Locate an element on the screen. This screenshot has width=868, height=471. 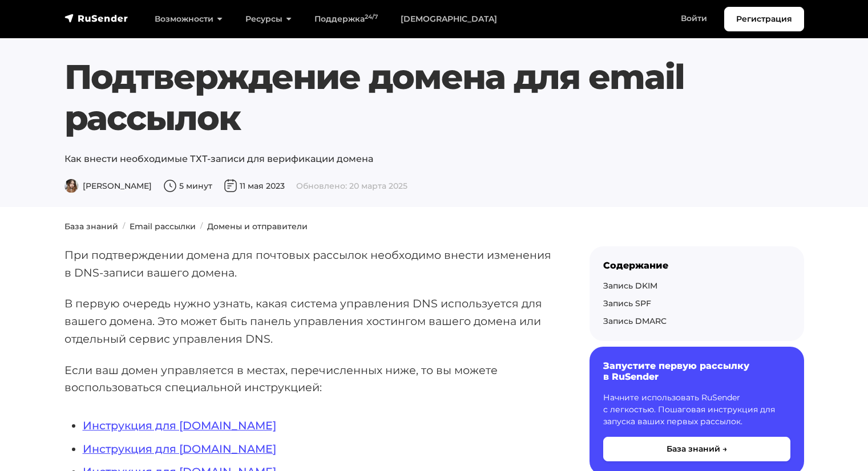
p: Если ваш домен управляется в местах, перечисленных ниже, то вы можете воспользоваться специальной... is located at coordinates (309, 379).